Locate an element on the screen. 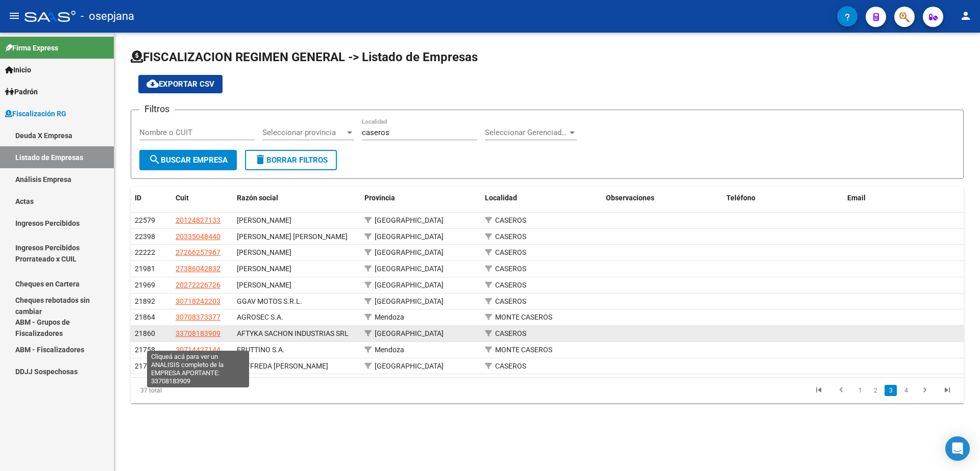  span: Cuit is located at coordinates (182, 198).